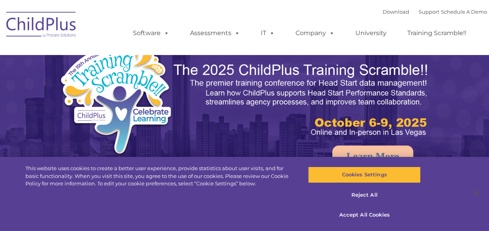 This screenshot has height=231, width=489. What do you see at coordinates (364, 195) in the screenshot?
I see `button: Reject All` at bounding box center [364, 195].